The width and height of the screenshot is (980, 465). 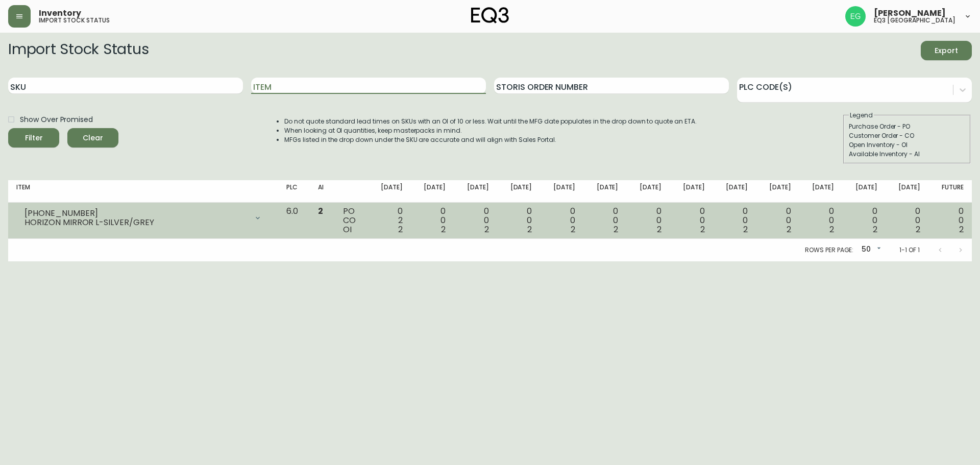 What do you see at coordinates (60, 14) in the screenshot?
I see `span: Inventory` at bounding box center [60, 14].